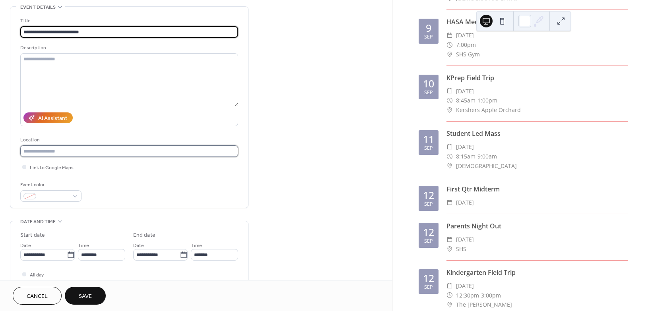 The image size is (654, 311). Describe the element at coordinates (488, 101) in the screenshot. I see `span: 1:00pm` at that location.